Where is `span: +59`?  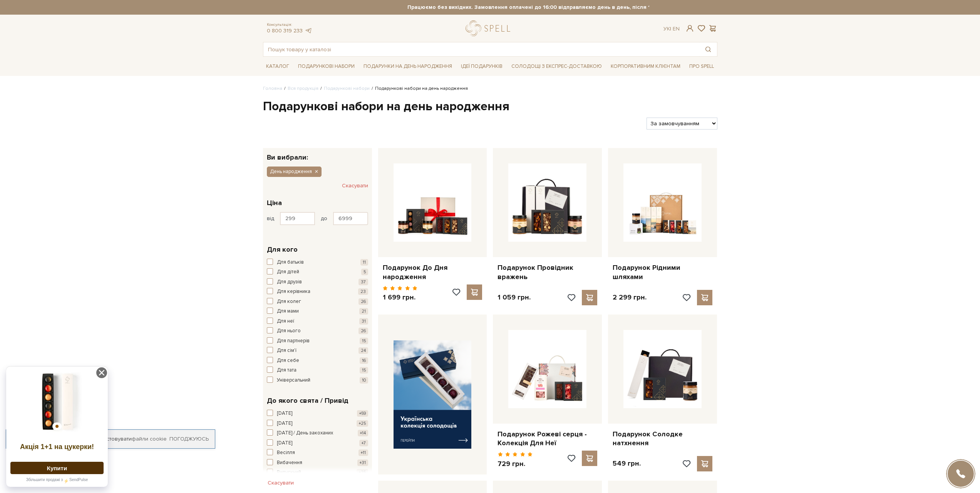 span: +59 is located at coordinates (363, 413).